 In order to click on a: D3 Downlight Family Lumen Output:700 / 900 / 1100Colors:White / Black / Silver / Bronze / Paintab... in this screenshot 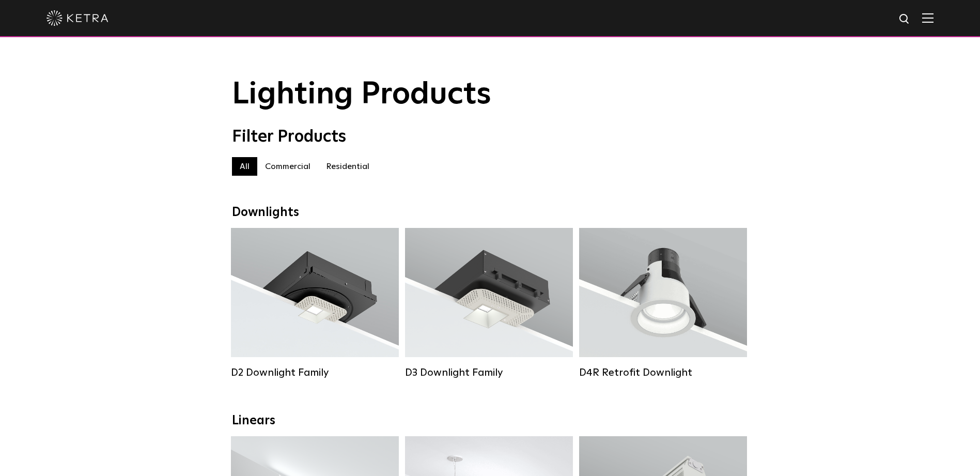, I will do `click(489, 303)`.